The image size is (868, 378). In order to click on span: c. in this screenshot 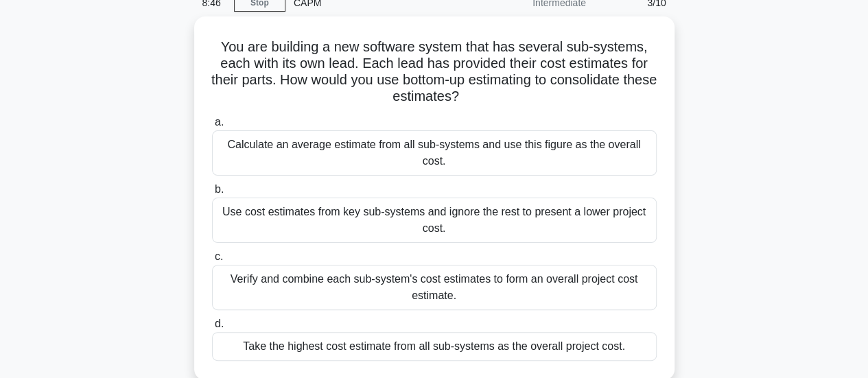, I will do `click(219, 256)`.